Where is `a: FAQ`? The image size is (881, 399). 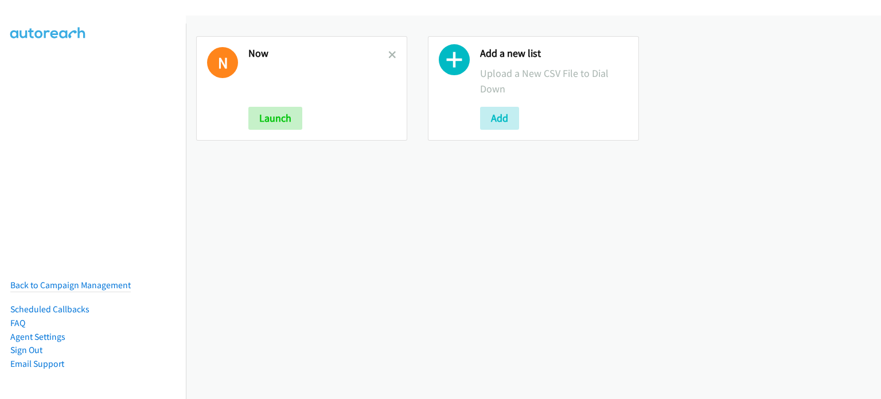
a: FAQ is located at coordinates (18, 322).